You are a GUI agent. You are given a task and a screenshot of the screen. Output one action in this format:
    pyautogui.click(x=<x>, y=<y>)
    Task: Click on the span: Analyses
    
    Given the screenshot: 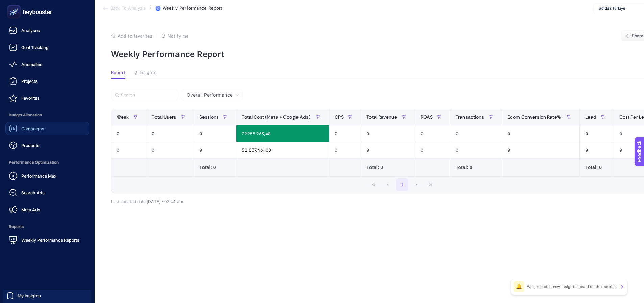 What is the action you would take?
    pyautogui.click(x=30, y=30)
    